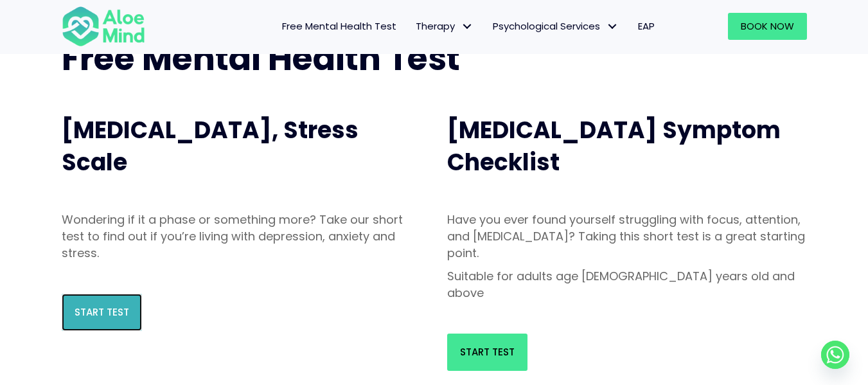  What do you see at coordinates (556, 26) in the screenshot?
I see `a: Psychological ServicesPsychological Services: submenu` at bounding box center [556, 26].